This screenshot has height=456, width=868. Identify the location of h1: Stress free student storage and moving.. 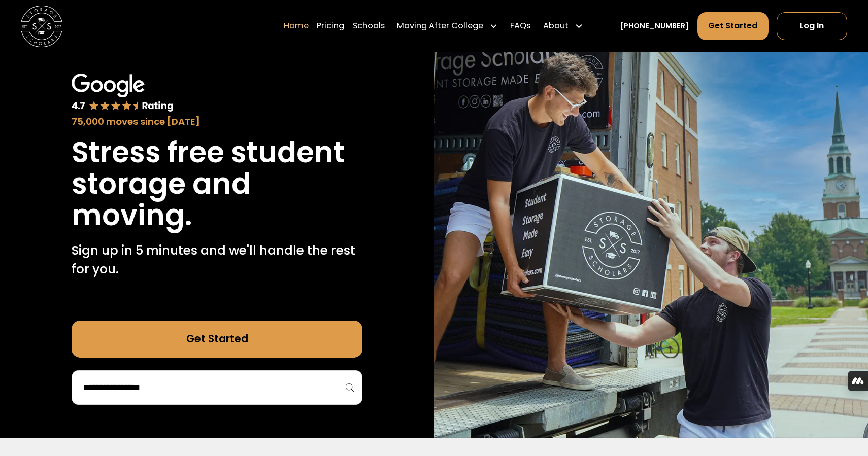
(216, 184).